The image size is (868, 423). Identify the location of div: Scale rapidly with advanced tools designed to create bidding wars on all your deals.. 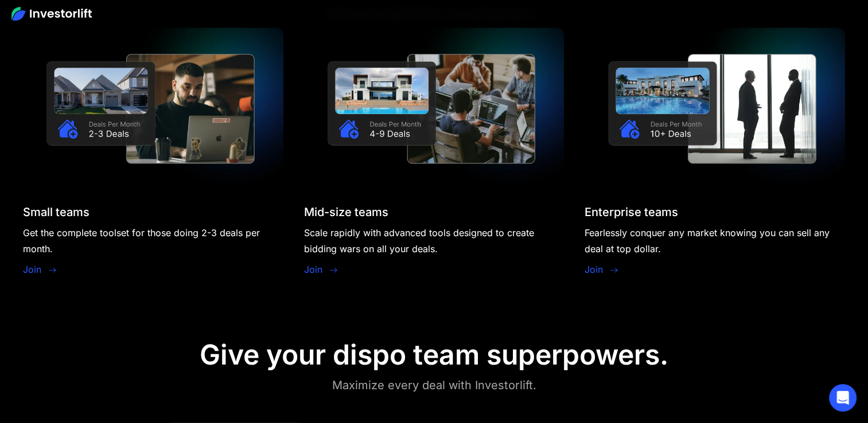
(434, 241).